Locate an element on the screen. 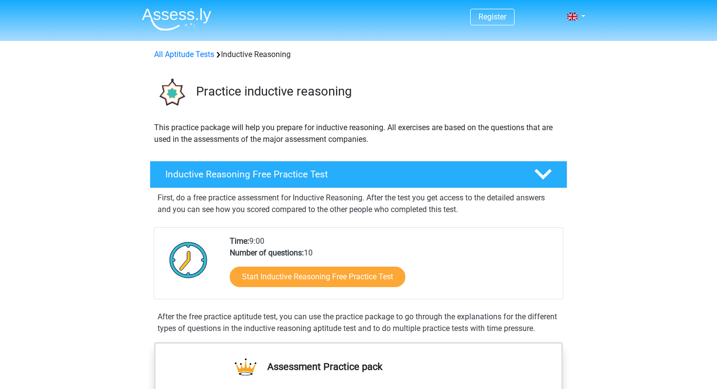 The width and height of the screenshot is (717, 389). h3: Practice inductive reasoning is located at coordinates (377, 91).